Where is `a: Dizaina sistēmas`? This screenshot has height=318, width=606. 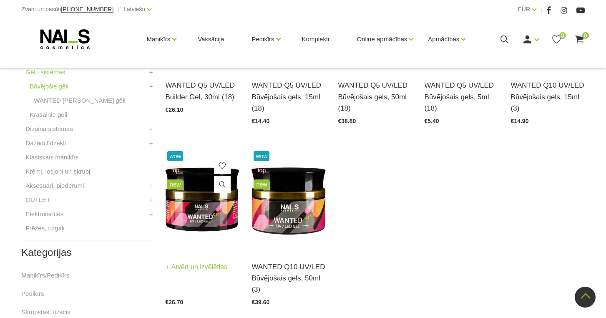
a: Dizaina sistēmas is located at coordinates (49, 129).